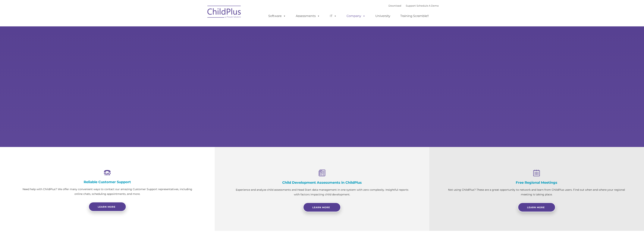 The width and height of the screenshot is (644, 241). I want to click on a: Support, so click(411, 6).